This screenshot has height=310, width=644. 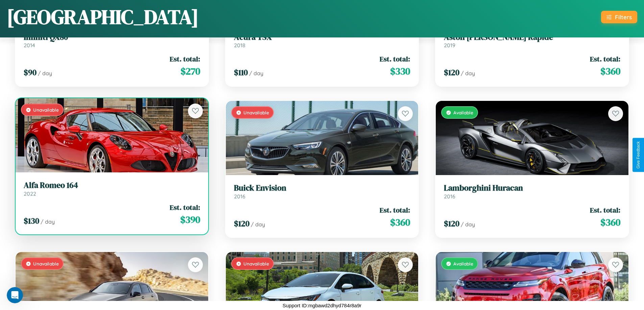 I want to click on h3: Alfa Romeo 164, so click(x=112, y=185).